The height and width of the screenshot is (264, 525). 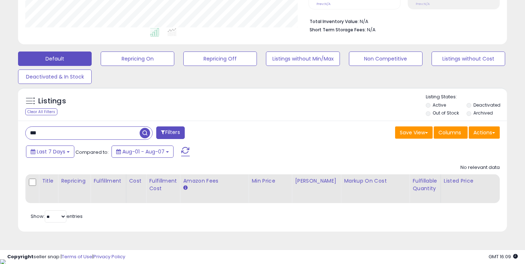 I want to click on button: Actions, so click(x=484, y=133).